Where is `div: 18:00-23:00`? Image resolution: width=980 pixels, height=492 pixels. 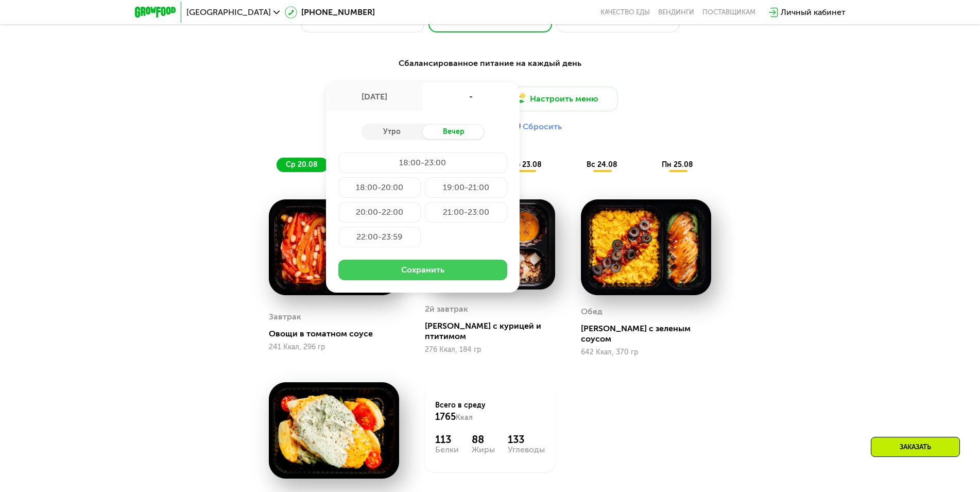 div: 18:00-23:00 is located at coordinates (423, 162).